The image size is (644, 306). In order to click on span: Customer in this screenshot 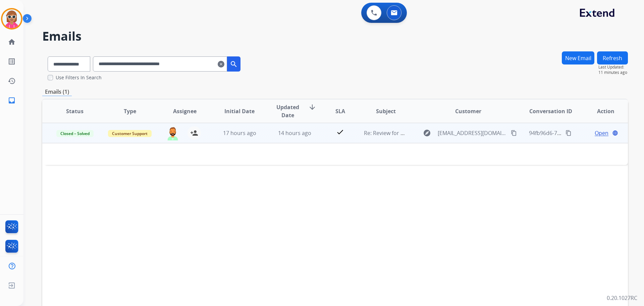, I will do `click(468, 111)`.